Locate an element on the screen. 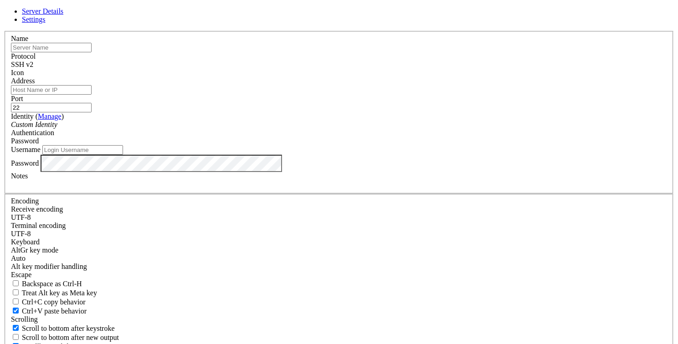 The height and width of the screenshot is (344, 678). input: Backspace as Ctrl-H is located at coordinates (15, 283).